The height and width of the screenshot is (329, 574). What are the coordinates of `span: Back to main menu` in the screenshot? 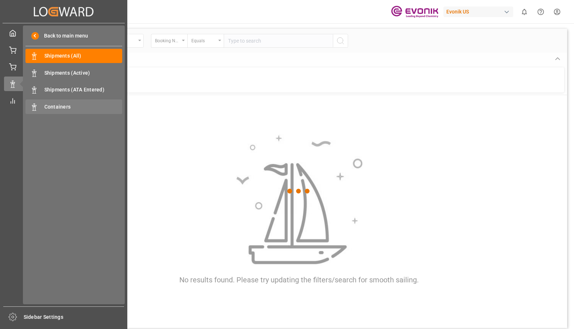 It's located at (63, 36).